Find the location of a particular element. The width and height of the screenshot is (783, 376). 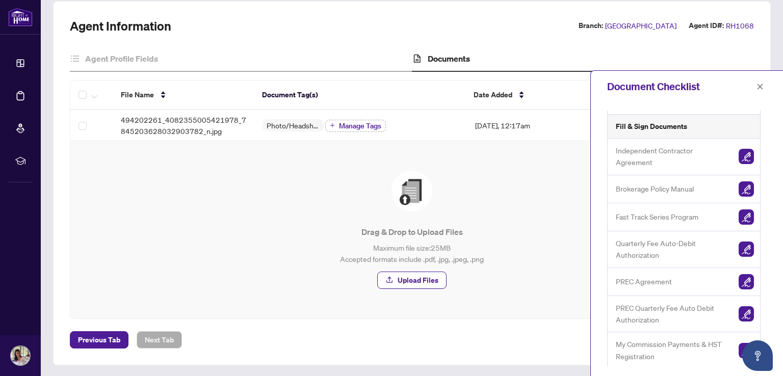

span: Upload Files is located at coordinates (418, 280).